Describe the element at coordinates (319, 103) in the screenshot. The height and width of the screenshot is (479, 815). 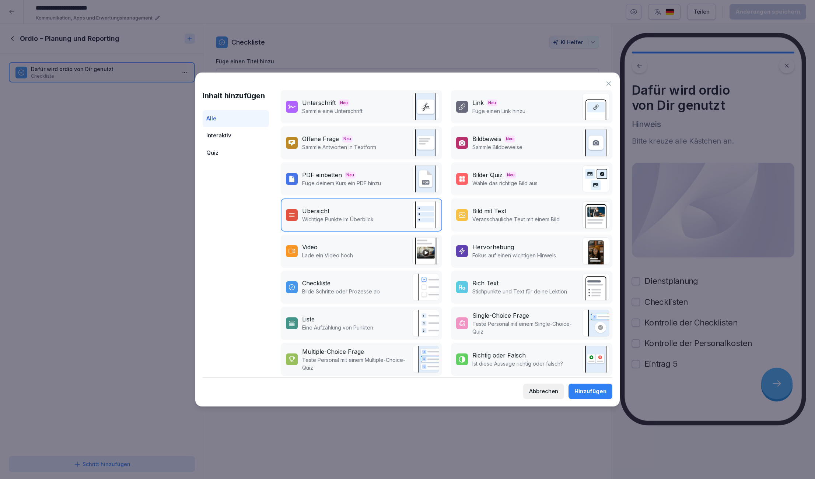
I see `div: Unterschrift` at that location.